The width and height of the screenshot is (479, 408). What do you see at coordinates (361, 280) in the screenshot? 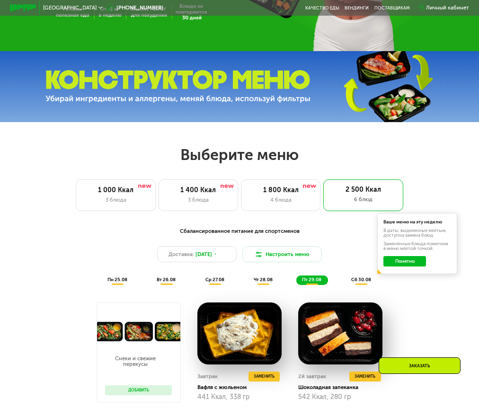
I see `span: сб 30.08` at bounding box center [361, 280].